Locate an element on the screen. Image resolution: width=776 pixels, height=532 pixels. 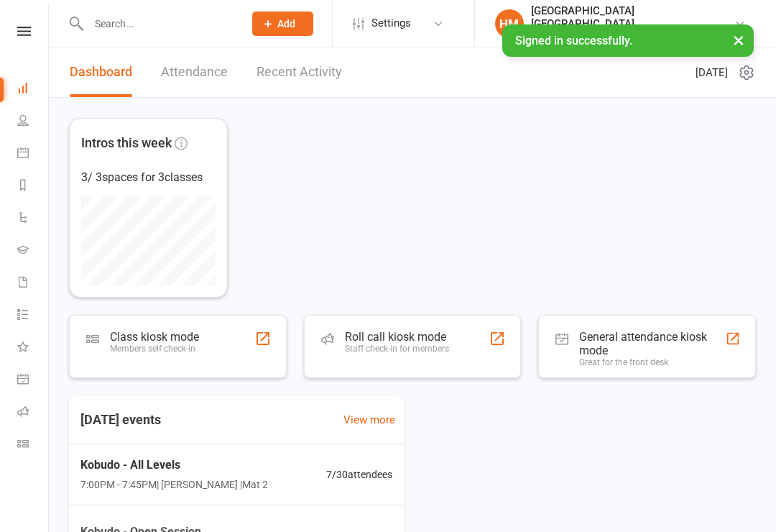
span: Add is located at coordinates (286, 24).